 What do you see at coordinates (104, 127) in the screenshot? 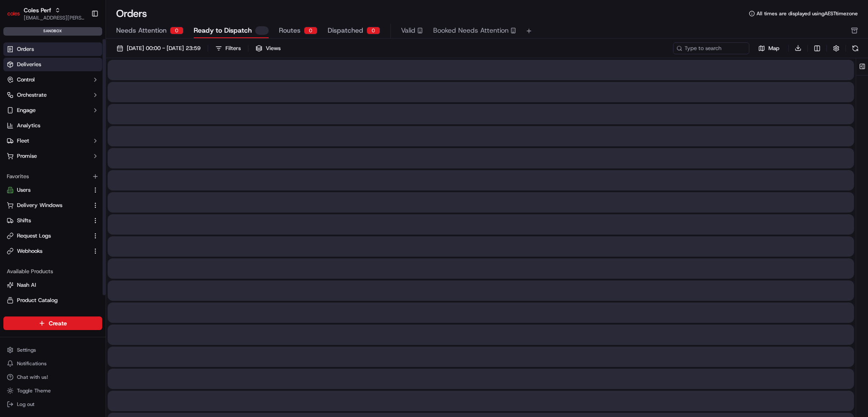
I see `a: 💻API Documentation` at bounding box center [104, 127].